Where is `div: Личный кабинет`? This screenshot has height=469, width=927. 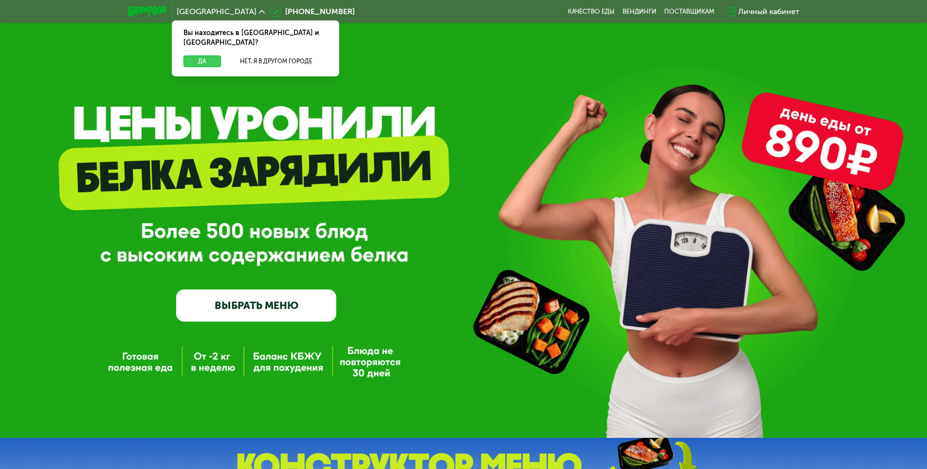 div: Личный кабинет is located at coordinates (769, 12).